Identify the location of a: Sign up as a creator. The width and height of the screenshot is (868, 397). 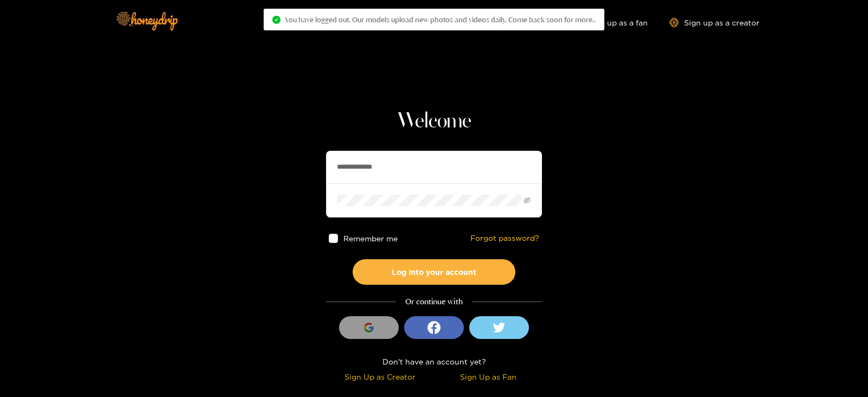
(714, 22).